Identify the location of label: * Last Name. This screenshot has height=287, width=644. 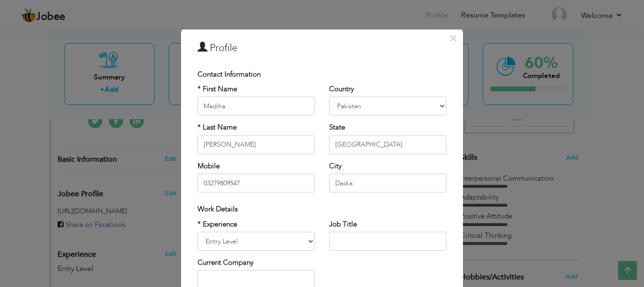
(217, 128).